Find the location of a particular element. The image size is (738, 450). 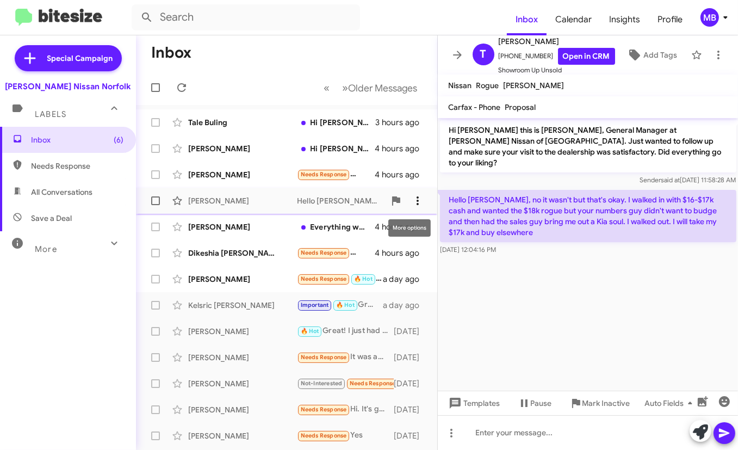

span: All Conversations is located at coordinates (61, 192).